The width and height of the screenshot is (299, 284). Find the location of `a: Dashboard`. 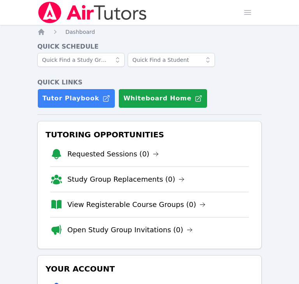

a: Dashboard is located at coordinates (80, 32).